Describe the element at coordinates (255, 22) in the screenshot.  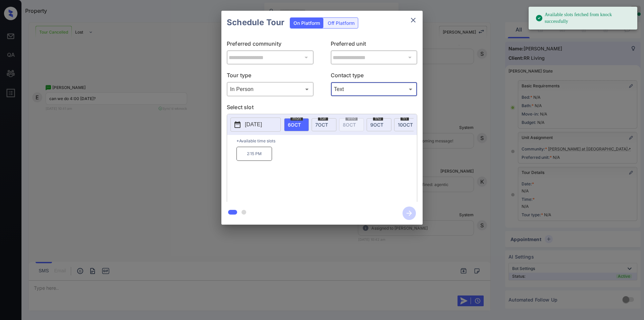
I see `h2: Schedule Tour` at that location.